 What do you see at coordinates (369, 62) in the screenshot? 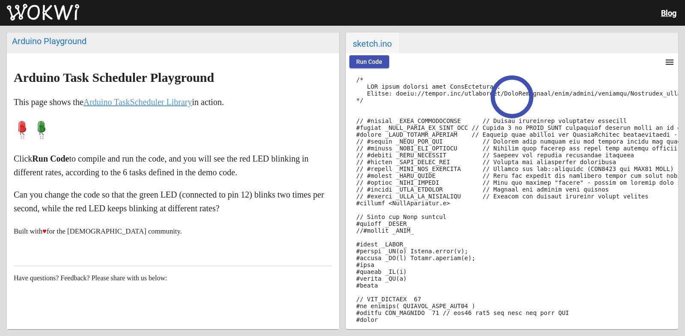
I see `span: Run Code` at bounding box center [369, 62].